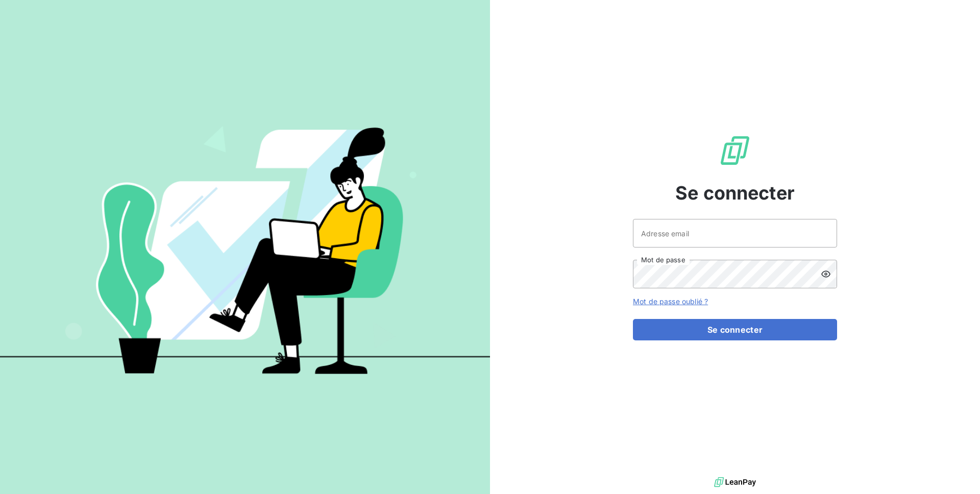  Describe the element at coordinates (735, 330) in the screenshot. I see `button: Se connecter` at that location.